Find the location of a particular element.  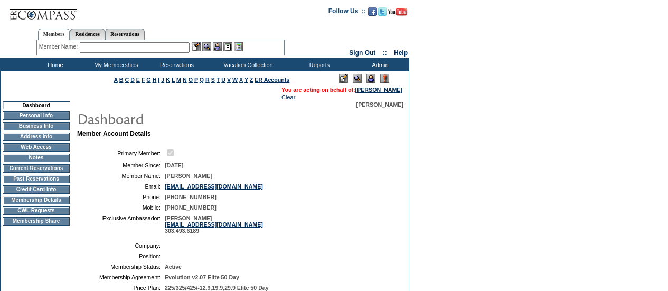

img: Subscribe to our YouTube Channel is located at coordinates (398, 12).